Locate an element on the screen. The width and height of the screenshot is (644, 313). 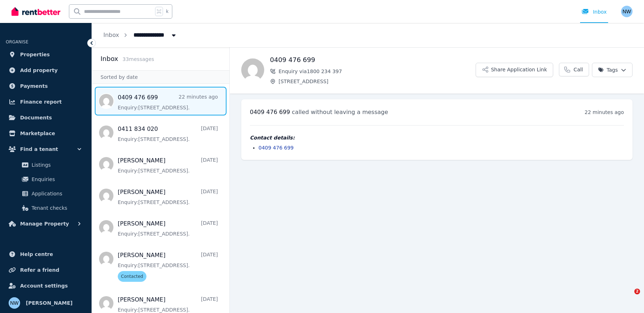
span: Payments is located at coordinates (33, 86).